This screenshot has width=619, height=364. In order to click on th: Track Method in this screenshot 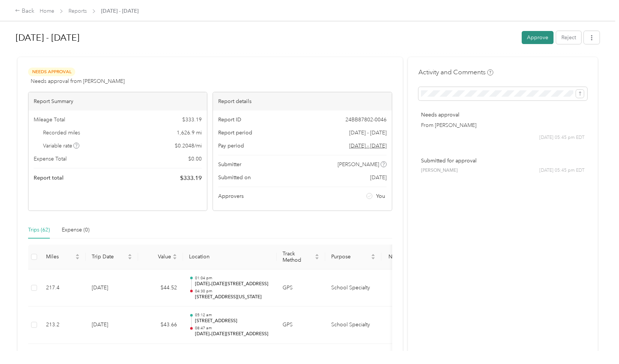, I will do `click(301, 257)`.